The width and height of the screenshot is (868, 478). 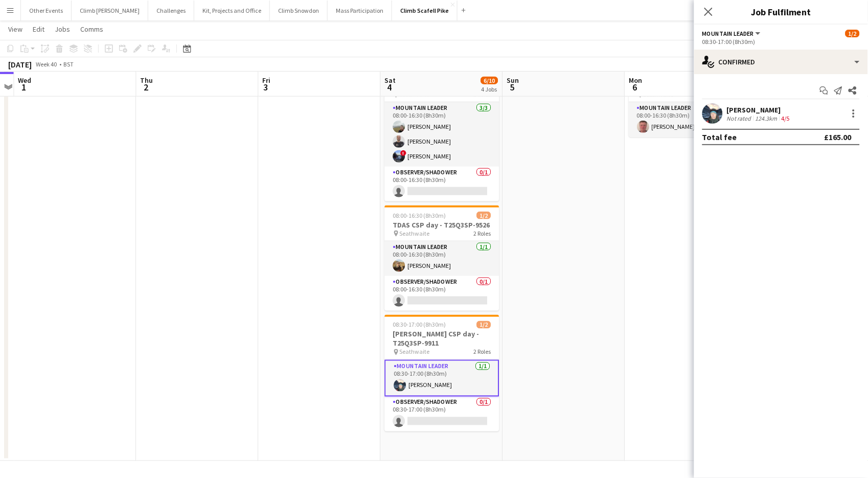 What do you see at coordinates (740, 118) in the screenshot?
I see `div: Not rated` at bounding box center [740, 118].